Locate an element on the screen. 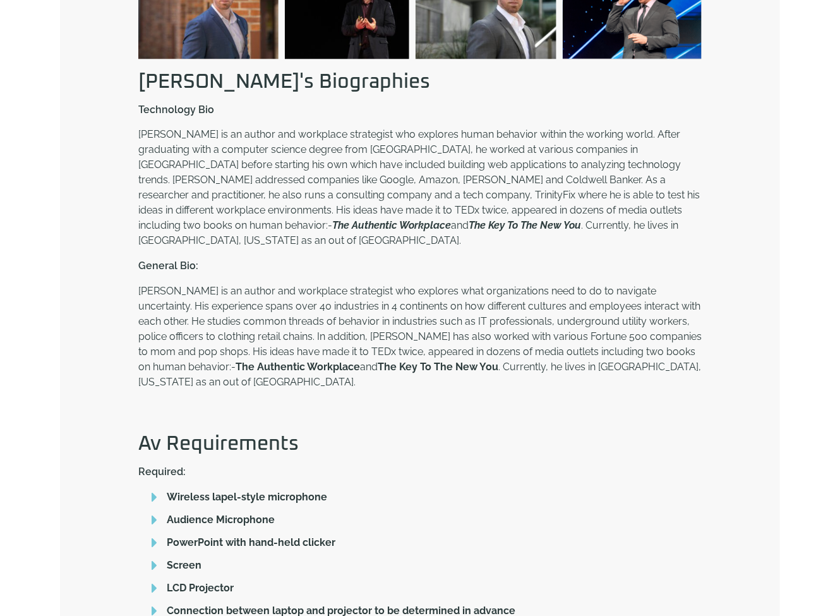  p: General Bio: is located at coordinates (420, 267).